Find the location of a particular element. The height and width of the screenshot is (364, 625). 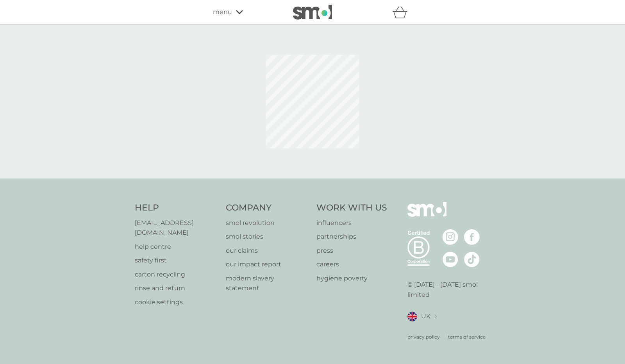

a: privacy policy is located at coordinates (424, 337).